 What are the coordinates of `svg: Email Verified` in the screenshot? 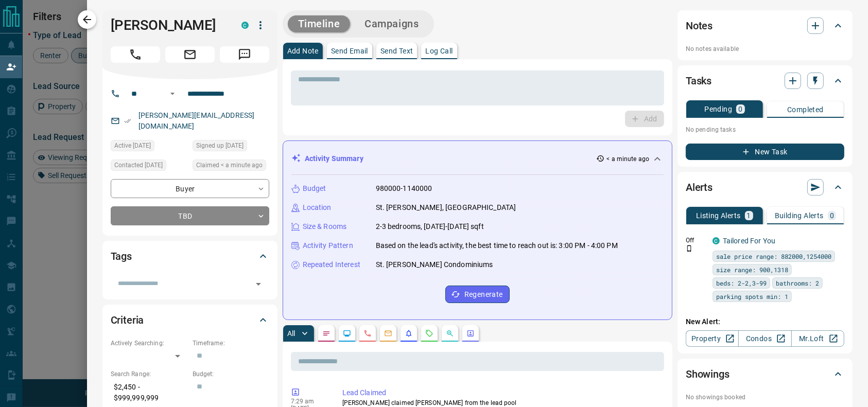 It's located at (128, 121).